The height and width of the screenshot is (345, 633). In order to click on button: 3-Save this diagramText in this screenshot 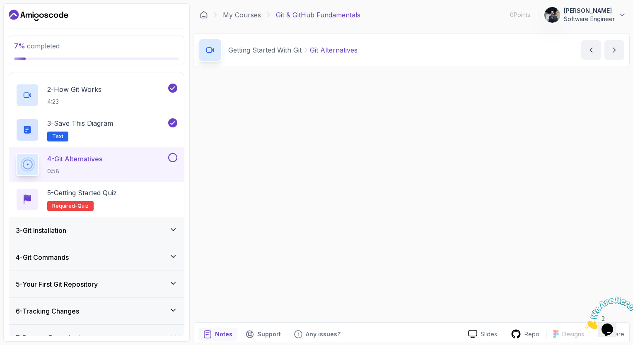, I will do `click(96, 130)`.